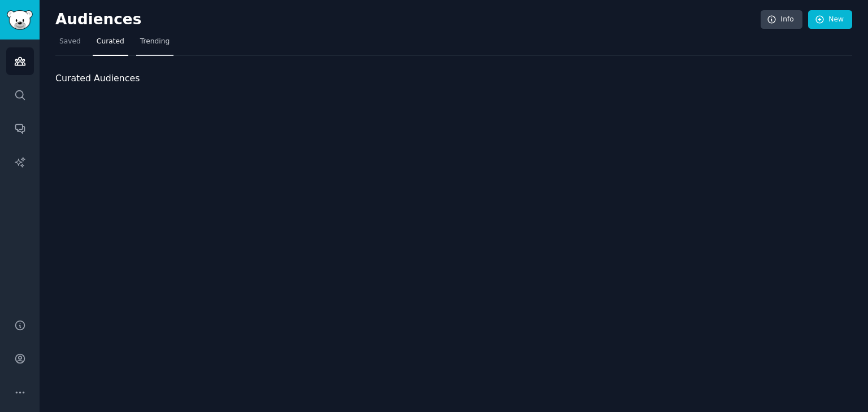  I want to click on a: Trending, so click(155, 44).